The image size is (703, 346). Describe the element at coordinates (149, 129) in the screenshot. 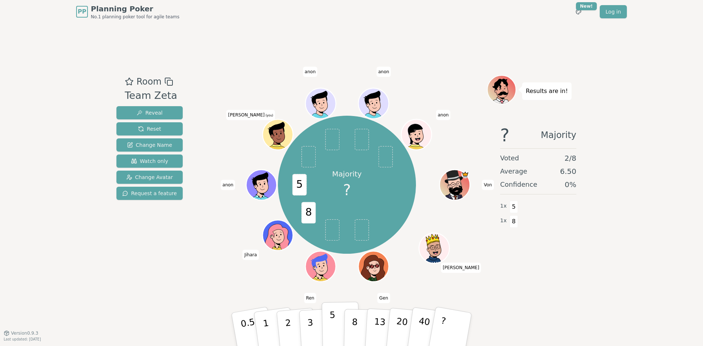

I see `span: Reset` at that location.